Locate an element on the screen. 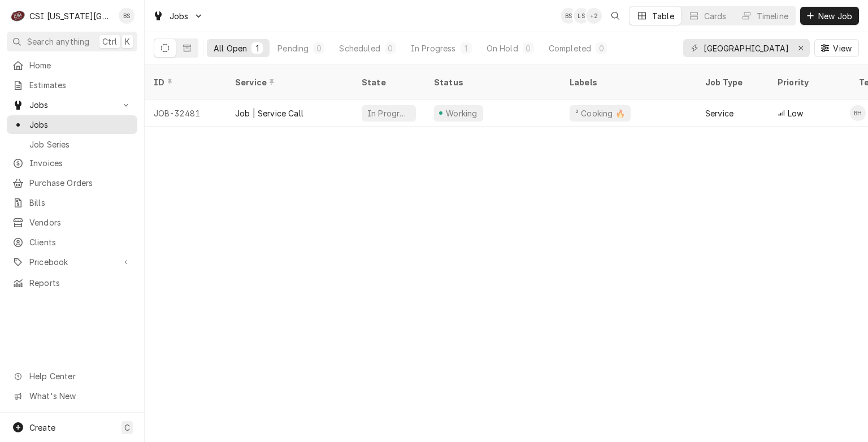  div: Pending is located at coordinates (293, 48).